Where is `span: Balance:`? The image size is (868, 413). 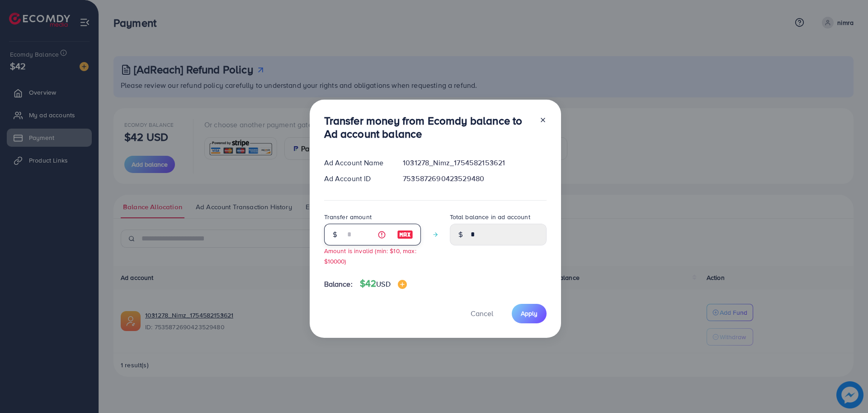
span: Balance: is located at coordinates (338, 284).